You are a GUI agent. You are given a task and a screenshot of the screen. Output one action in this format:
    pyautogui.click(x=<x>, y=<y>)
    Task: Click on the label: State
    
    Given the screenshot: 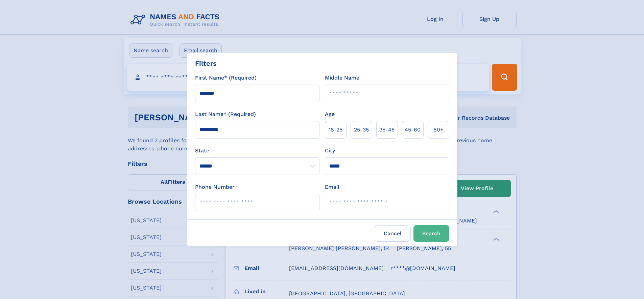 What is the action you would take?
    pyautogui.click(x=258, y=151)
    